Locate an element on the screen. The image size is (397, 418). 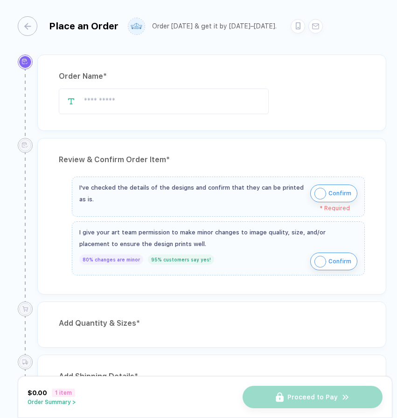
button: Order Summary > is located at coordinates (52, 402).